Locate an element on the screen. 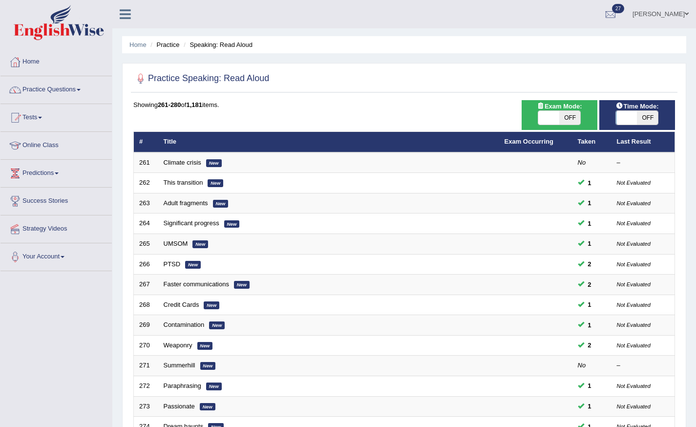  td: 263 is located at coordinates (146, 203).